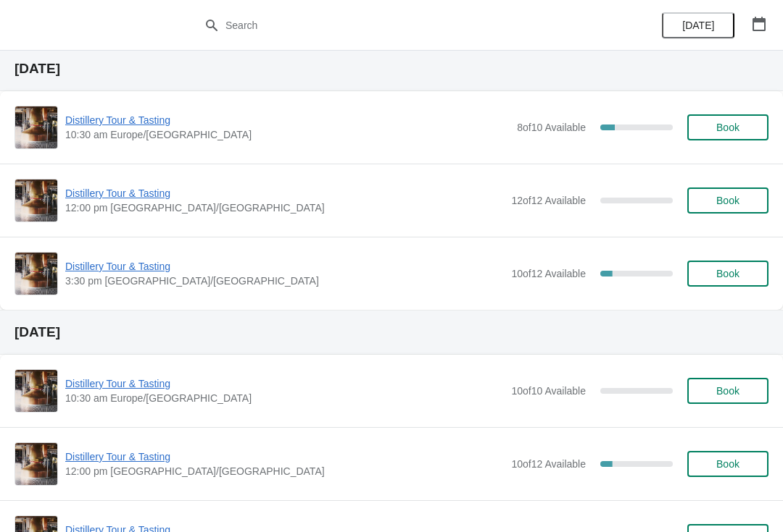  What do you see at coordinates (406, 26) in the screenshot?
I see `input: Search` at bounding box center [406, 26].